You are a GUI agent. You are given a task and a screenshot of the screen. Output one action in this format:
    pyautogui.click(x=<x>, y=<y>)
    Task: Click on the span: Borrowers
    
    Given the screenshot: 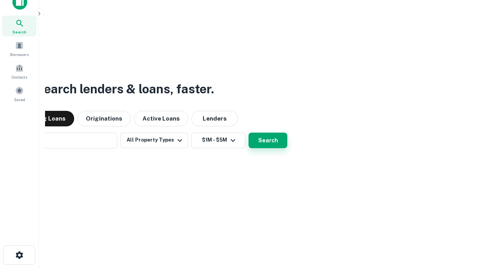 What is the action you would take?
    pyautogui.click(x=19, y=54)
    